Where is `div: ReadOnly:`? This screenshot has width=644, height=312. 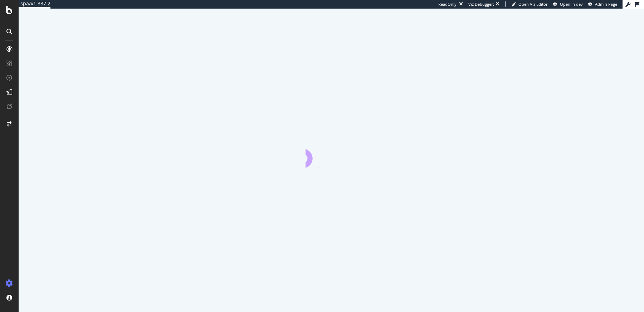
div: ReadOnly: is located at coordinates (448, 5).